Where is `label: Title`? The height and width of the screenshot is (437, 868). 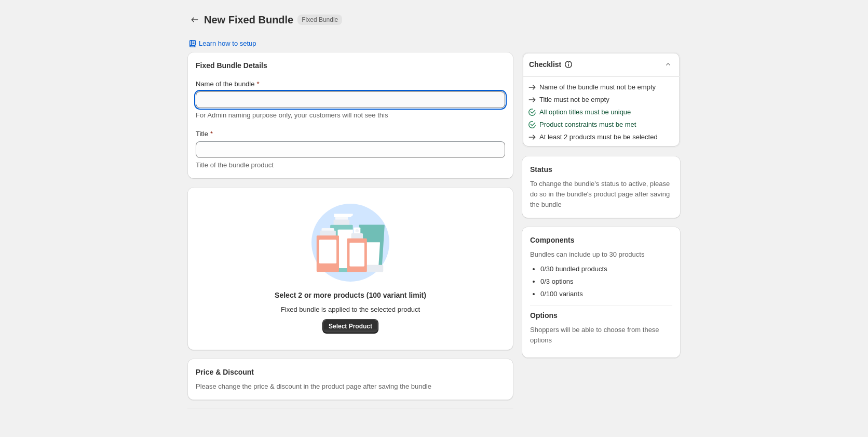 label: Title is located at coordinates (204, 134).